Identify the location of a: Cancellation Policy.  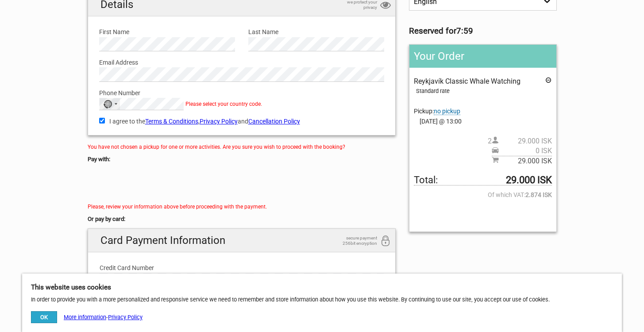
(274, 121).